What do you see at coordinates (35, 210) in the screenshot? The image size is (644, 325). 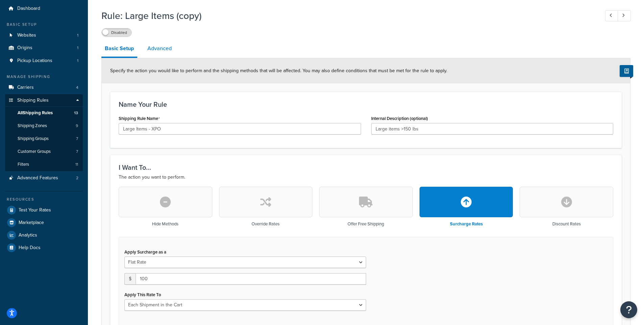 I see `span: Test Your Rates` at bounding box center [35, 210].